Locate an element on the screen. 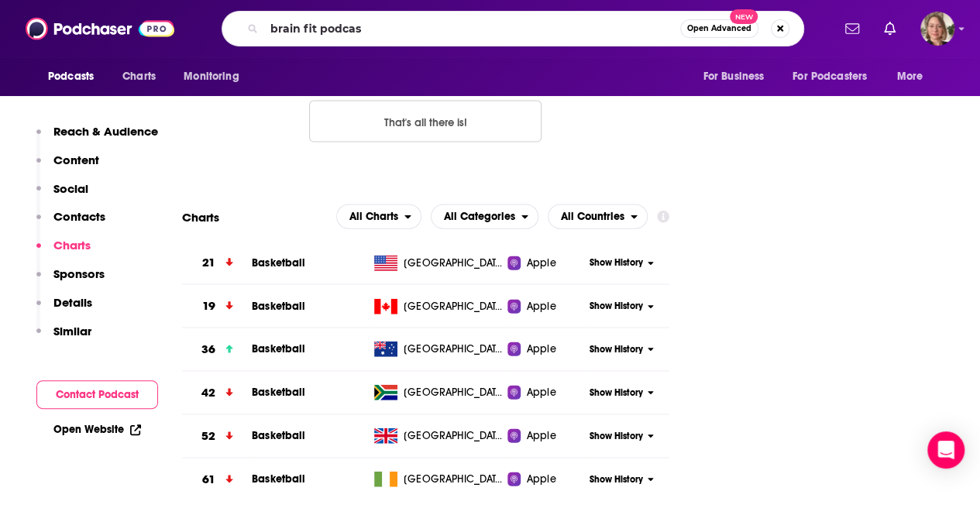 The height and width of the screenshot is (515, 980). p: Details is located at coordinates (73, 302).